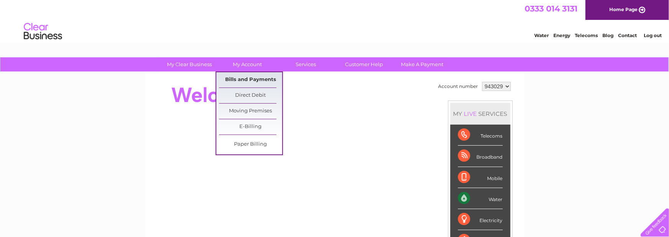  I want to click on div: MY SERVICES, so click(480, 114).